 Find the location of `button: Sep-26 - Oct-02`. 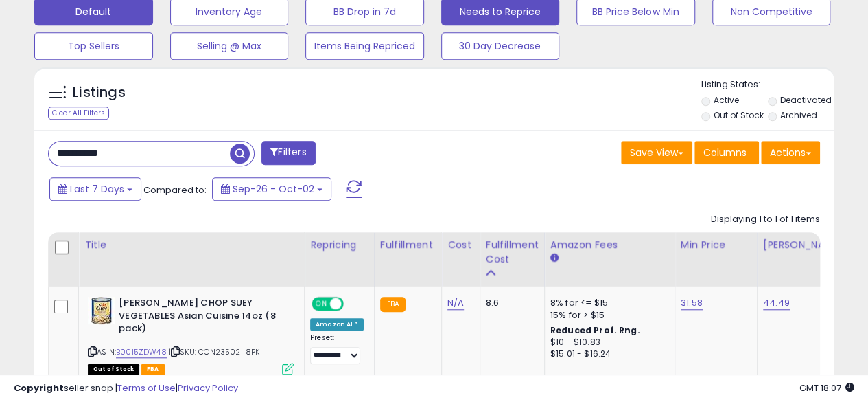

button: Sep-26 - Oct-02 is located at coordinates (272, 189).